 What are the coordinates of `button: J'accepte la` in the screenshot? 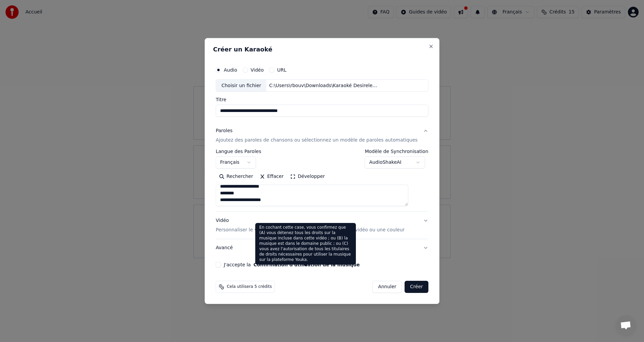 It's located at (306, 265).